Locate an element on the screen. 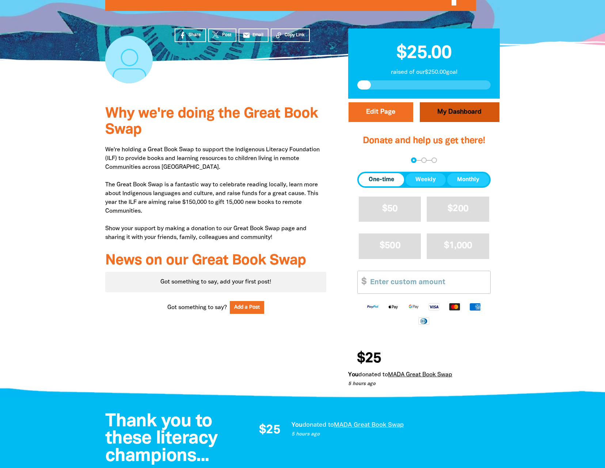 This screenshot has width=605, height=468. button: Navigate to step 3 of 3 to enter your payment details is located at coordinates (434, 160).